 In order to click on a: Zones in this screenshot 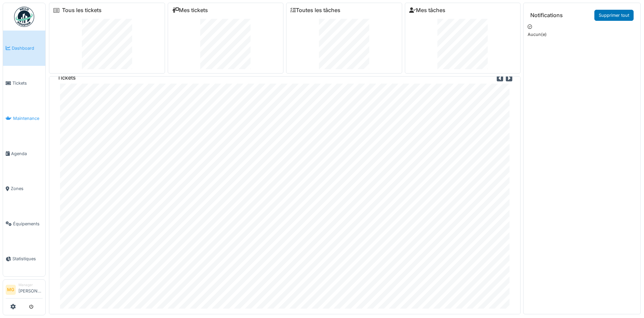, I will do `click(25, 188)`.